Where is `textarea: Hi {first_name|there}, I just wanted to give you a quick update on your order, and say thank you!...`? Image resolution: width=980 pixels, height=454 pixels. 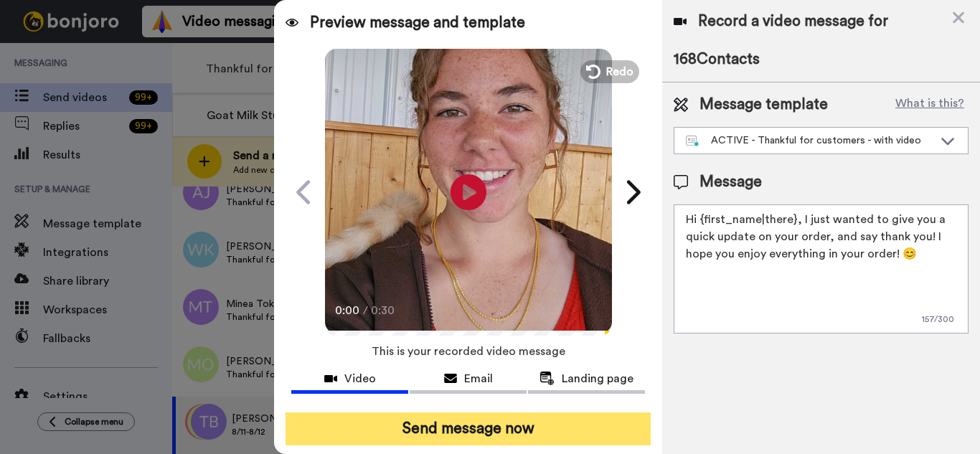
textarea: Hi {first_name|there}, I just wanted to give you a quick update on your order, and say thank you!... is located at coordinates (821, 269).